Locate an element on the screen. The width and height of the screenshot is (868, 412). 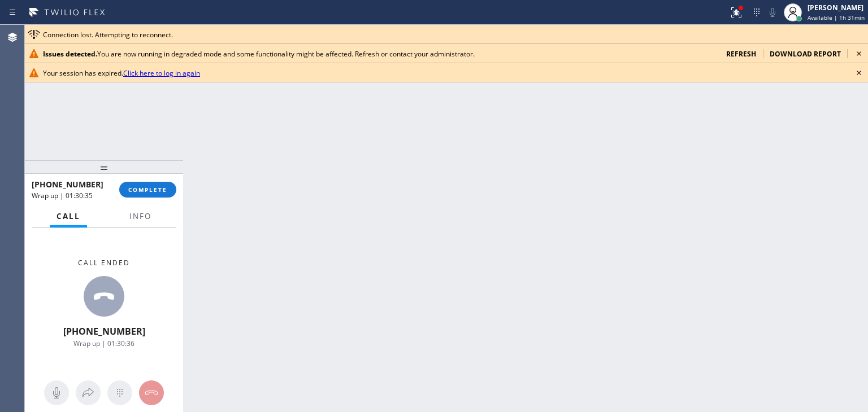
span: download report is located at coordinates (805, 53).